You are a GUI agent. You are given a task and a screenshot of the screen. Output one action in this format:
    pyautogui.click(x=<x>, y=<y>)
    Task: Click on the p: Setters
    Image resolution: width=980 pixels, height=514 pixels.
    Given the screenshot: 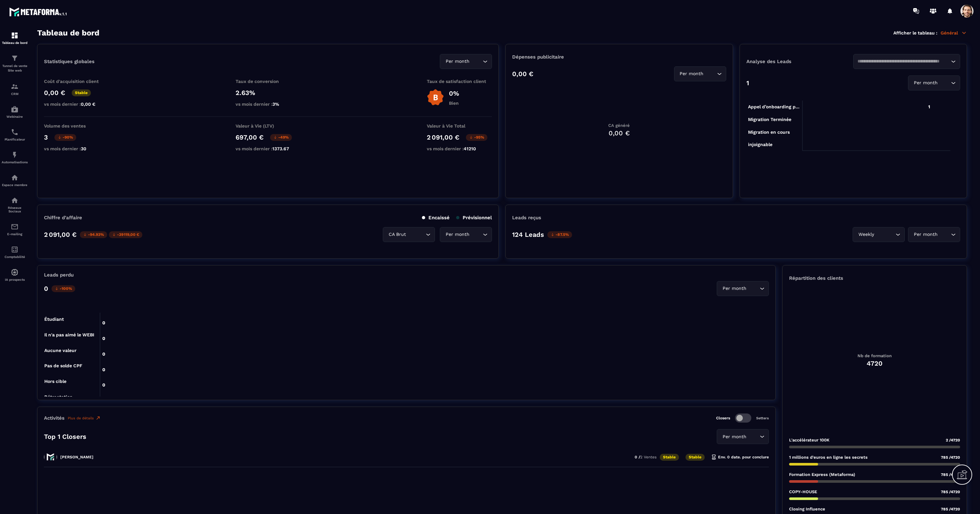 What is the action you would take?
    pyautogui.click(x=762, y=418)
    